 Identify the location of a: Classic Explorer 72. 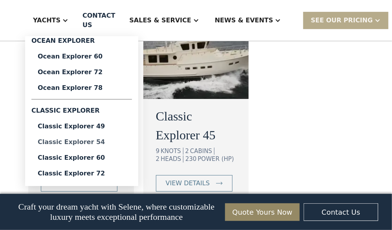
(82, 174).